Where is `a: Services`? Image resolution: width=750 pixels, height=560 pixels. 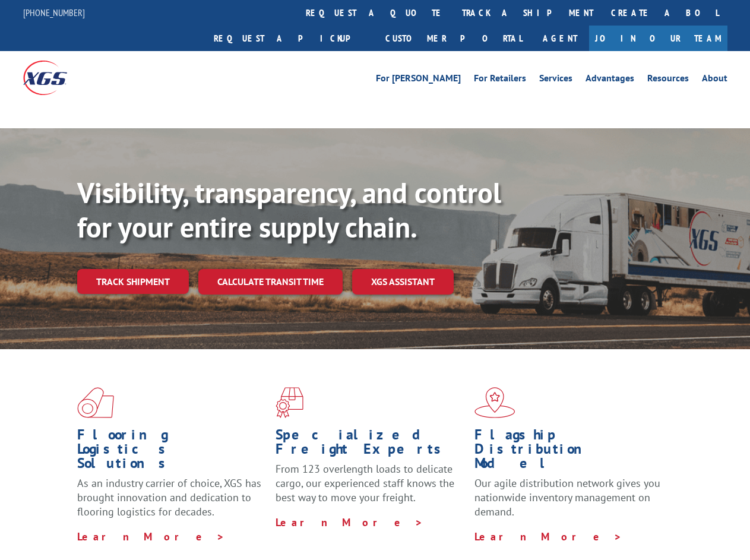 a: Services is located at coordinates (556, 80).